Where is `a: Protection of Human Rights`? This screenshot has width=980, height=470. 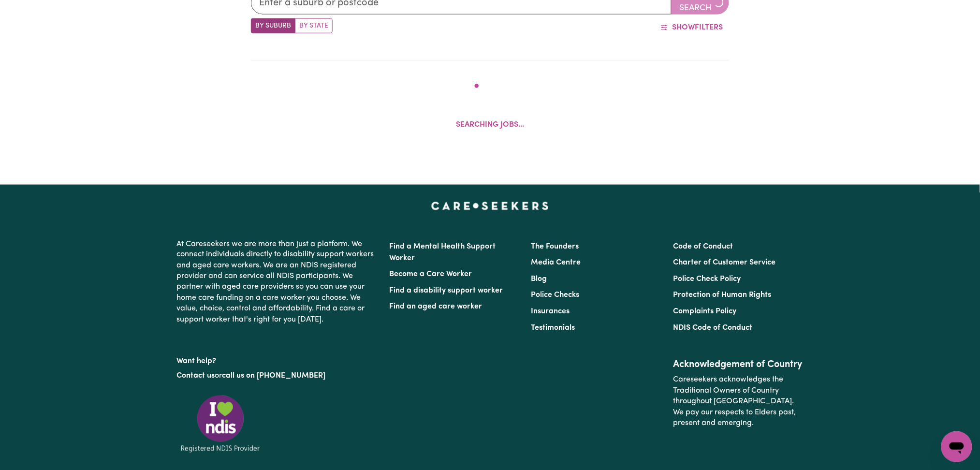
a: Protection of Human Rights is located at coordinates (722, 296).